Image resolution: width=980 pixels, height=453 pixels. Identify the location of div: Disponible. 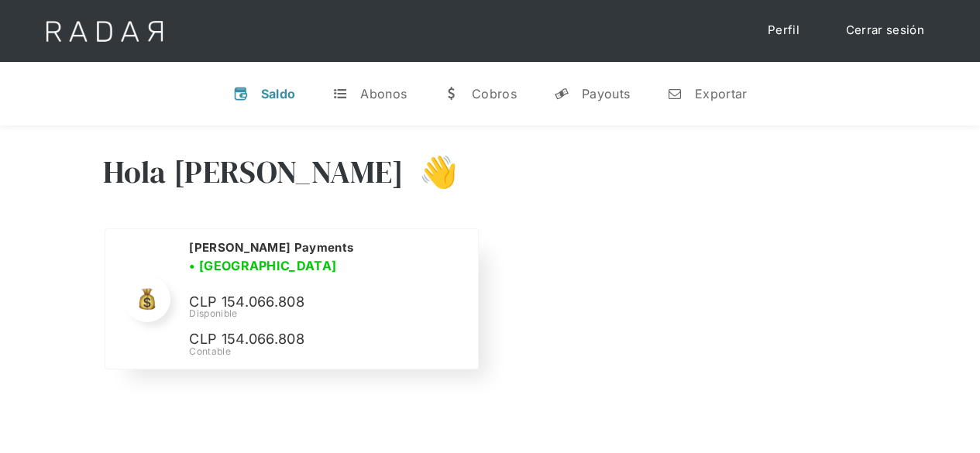
(324, 314).